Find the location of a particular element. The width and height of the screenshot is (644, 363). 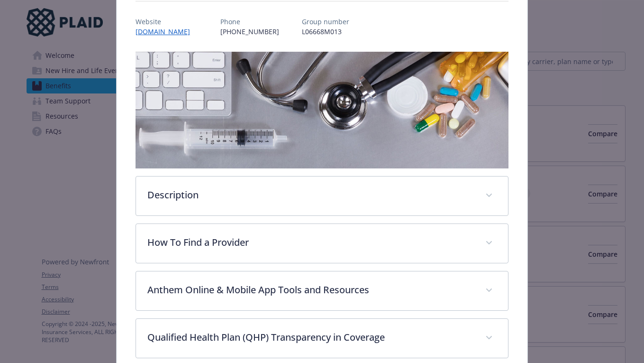

p: L06668M013 is located at coordinates (325, 31).